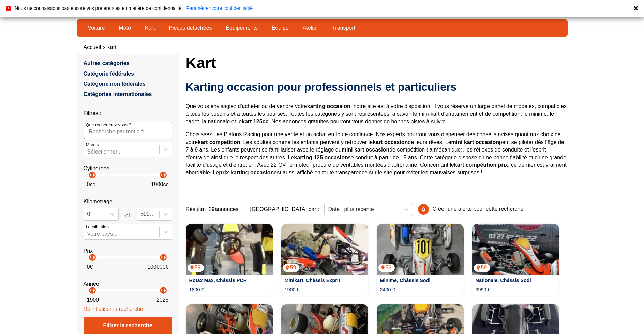 The image size is (644, 334). I want to click on a: Minikart, Châssis Exprit59, so click(324, 250).